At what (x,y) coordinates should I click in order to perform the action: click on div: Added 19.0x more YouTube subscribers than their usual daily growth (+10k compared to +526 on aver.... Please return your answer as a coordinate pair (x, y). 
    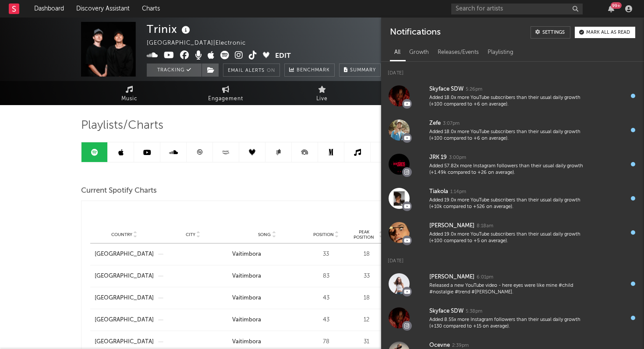
    Looking at the image, I should click on (507, 204).